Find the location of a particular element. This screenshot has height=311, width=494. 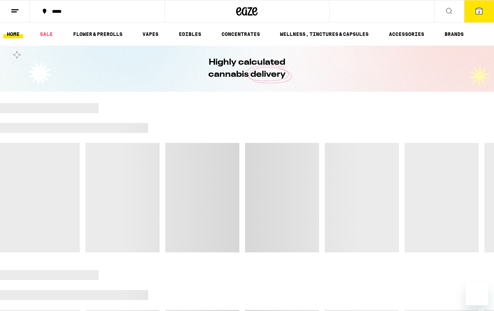

h1: Highly calculated cannabis delivery is located at coordinates (247, 69).